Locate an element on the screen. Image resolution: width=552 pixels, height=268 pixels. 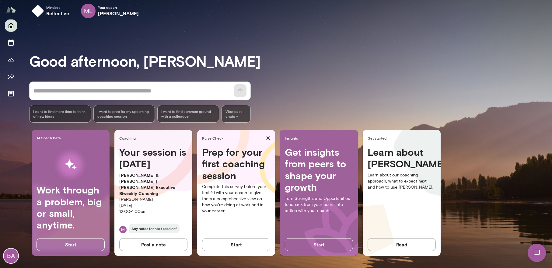
span: AI Coach Beta is located at coordinates (72, 138).